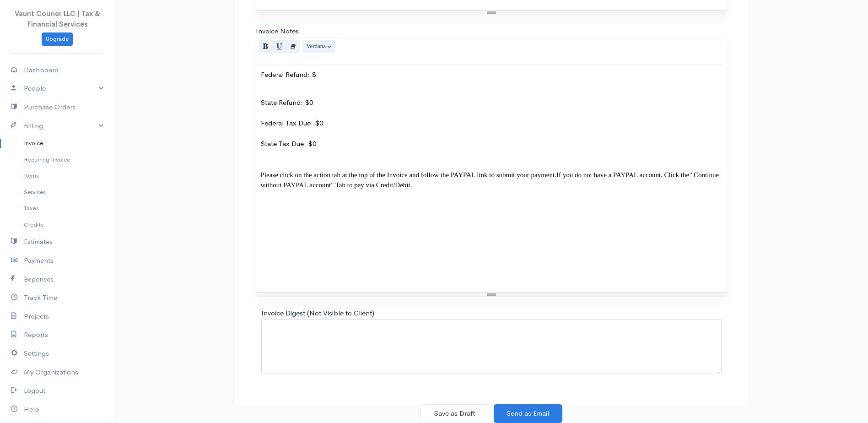 The height and width of the screenshot is (423, 868). Describe the element at coordinates (455, 414) in the screenshot. I see `button: Save as Draft` at that location.